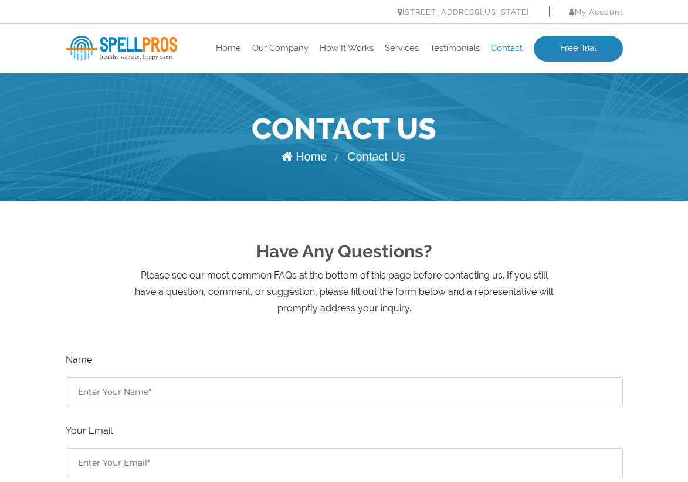  I want to click on label: Name, so click(344, 360).